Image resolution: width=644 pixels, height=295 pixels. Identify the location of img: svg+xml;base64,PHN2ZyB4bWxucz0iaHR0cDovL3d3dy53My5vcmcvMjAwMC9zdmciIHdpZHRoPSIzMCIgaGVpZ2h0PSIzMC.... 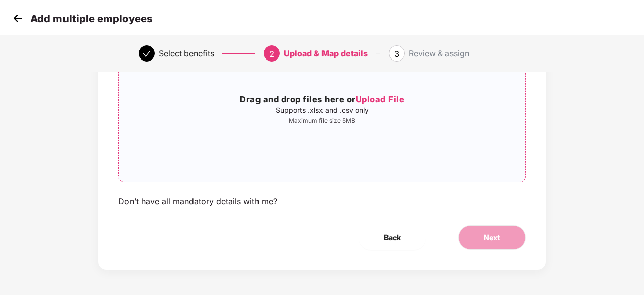
(18, 18).